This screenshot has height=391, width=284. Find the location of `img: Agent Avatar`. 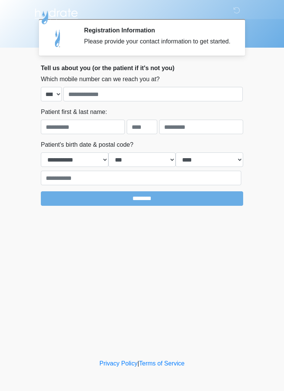

img: Agent Avatar is located at coordinates (58, 38).